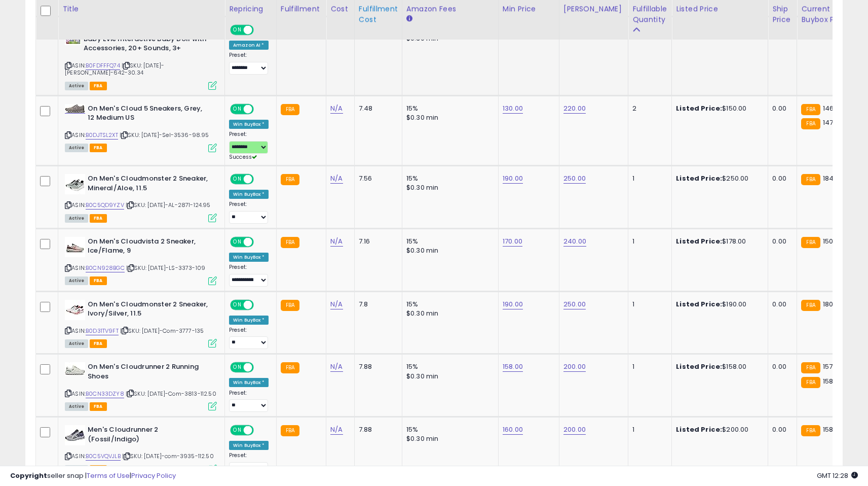 The image size is (868, 486). What do you see at coordinates (513, 179) in the screenshot?
I see `a: 190.00` at bounding box center [513, 179].